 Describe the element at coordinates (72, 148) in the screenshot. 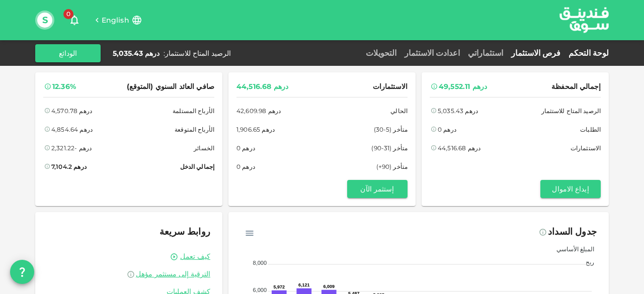

I see `div: درهم -2,321.22` at that location.